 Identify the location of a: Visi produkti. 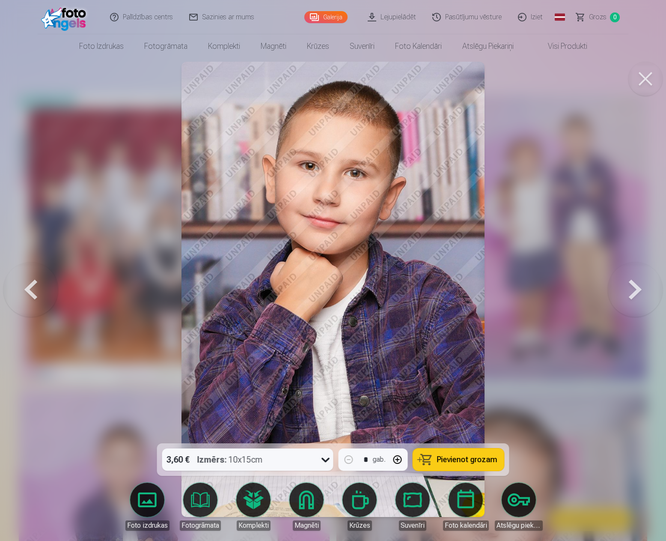
(561, 46).